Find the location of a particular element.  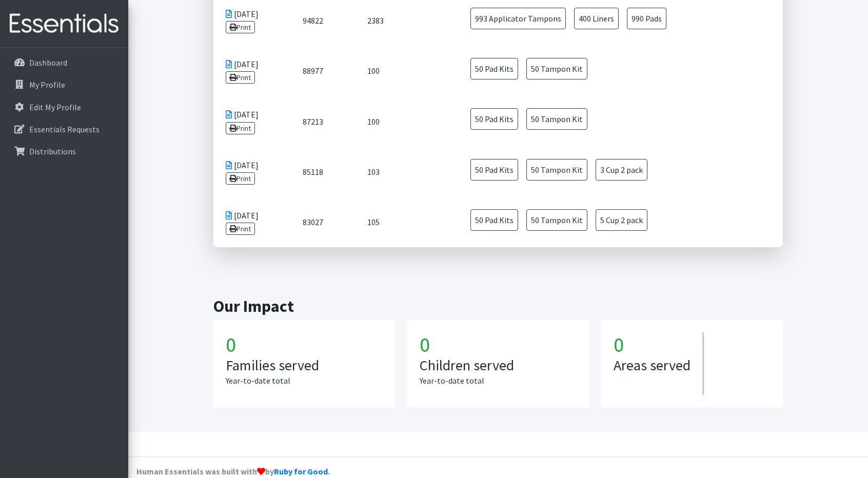

a: Distributions is located at coordinates (64, 151).